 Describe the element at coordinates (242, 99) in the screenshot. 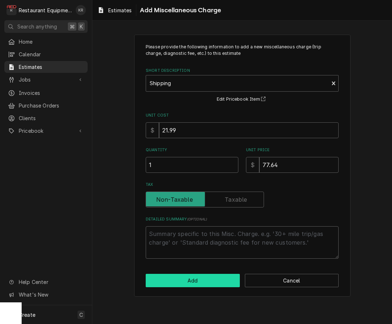

I see `button: Edit Pricebook Item` at that location.